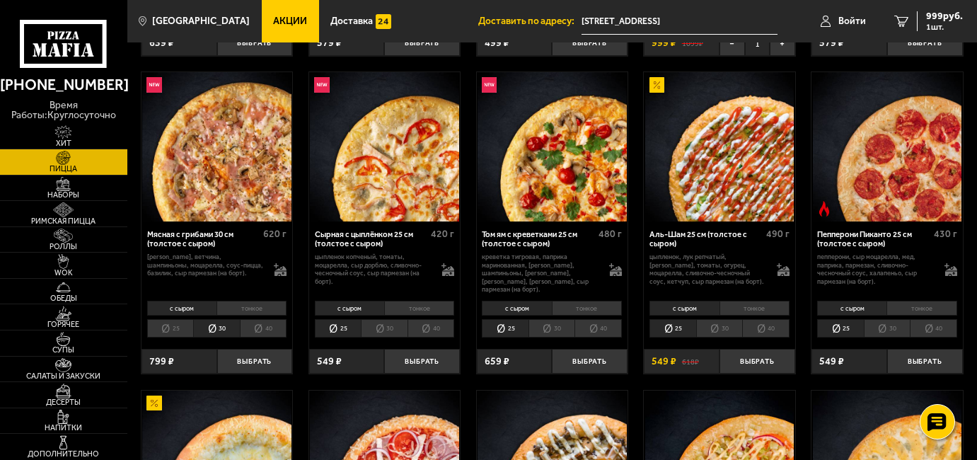  What do you see at coordinates (290, 21) in the screenshot?
I see `span: Акции` at bounding box center [290, 21].